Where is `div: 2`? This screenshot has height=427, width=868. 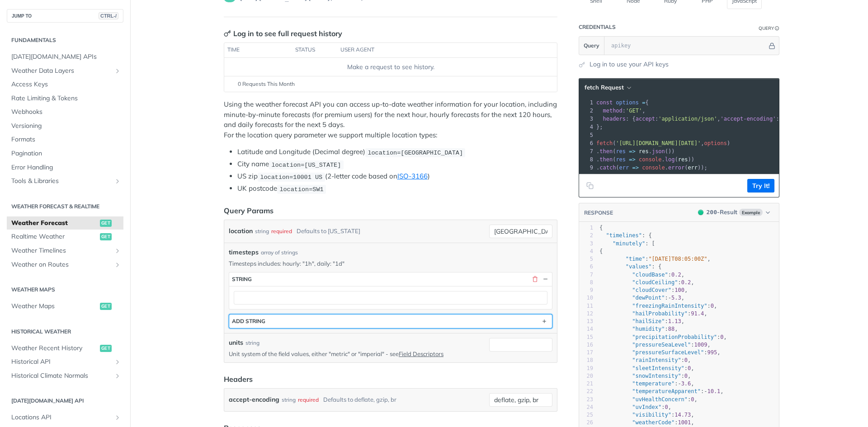
div: 2 is located at coordinates (586, 235).